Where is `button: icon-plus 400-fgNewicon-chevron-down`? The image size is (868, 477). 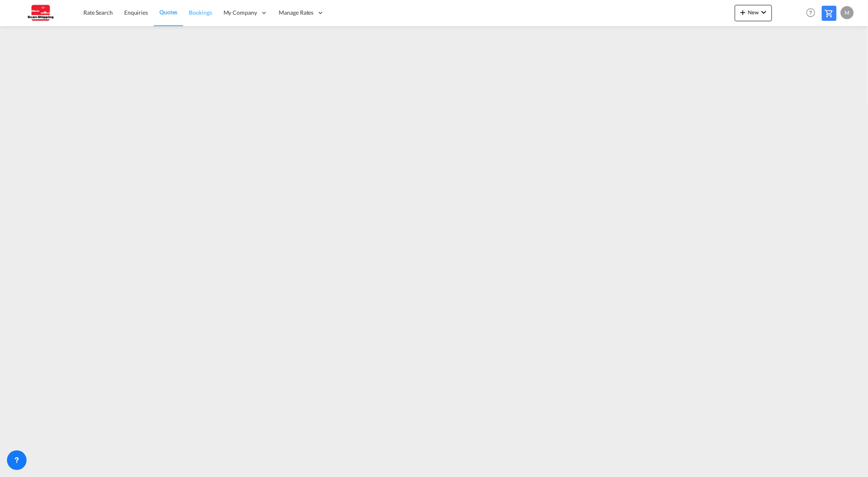
button: icon-plus 400-fgNewicon-chevron-down is located at coordinates (753, 13).